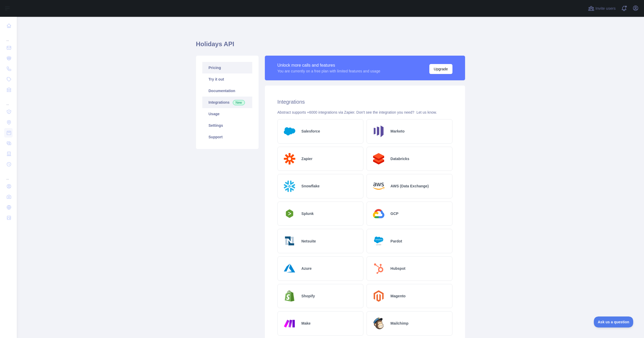  I want to click on h2: Shopify, so click(308, 296).